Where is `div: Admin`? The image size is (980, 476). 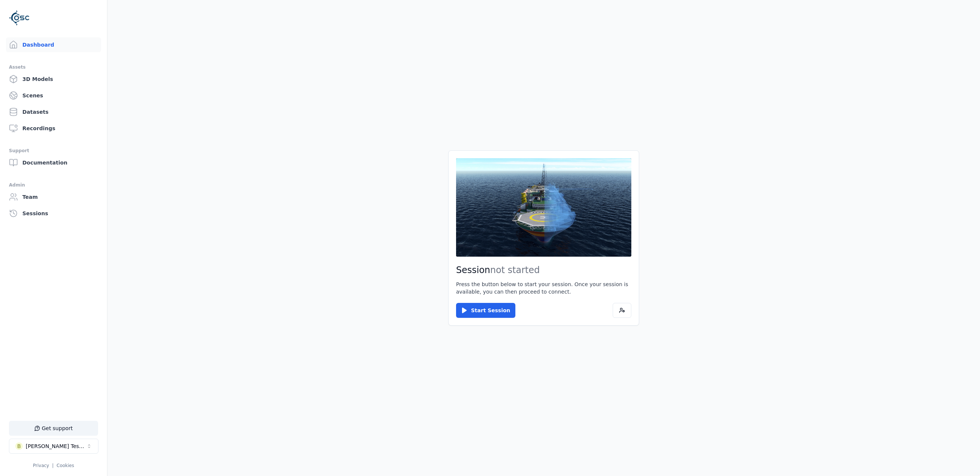
div: Admin is located at coordinates (53, 185).